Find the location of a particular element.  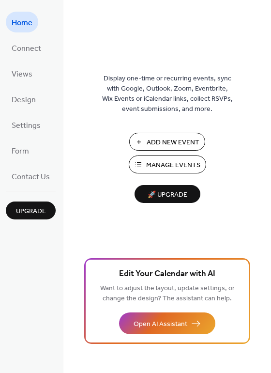

a: Form is located at coordinates (20, 150).